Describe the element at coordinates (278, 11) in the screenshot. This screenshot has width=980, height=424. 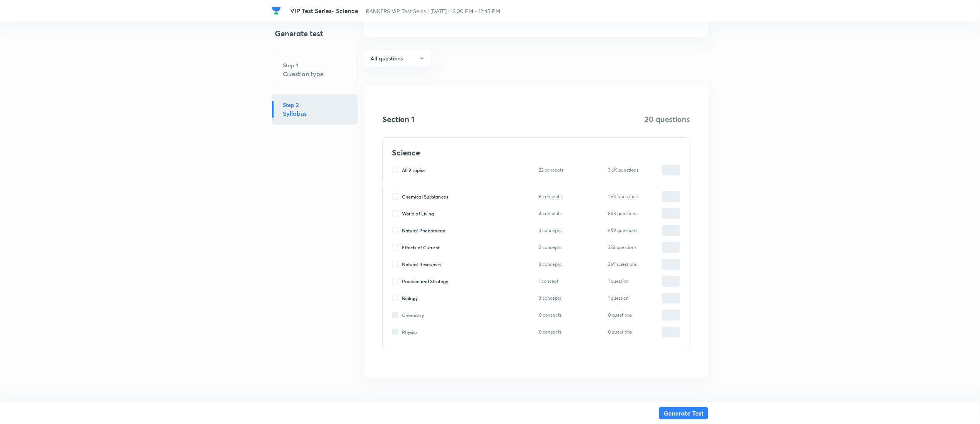
I see `a: Company Logo` at that location.